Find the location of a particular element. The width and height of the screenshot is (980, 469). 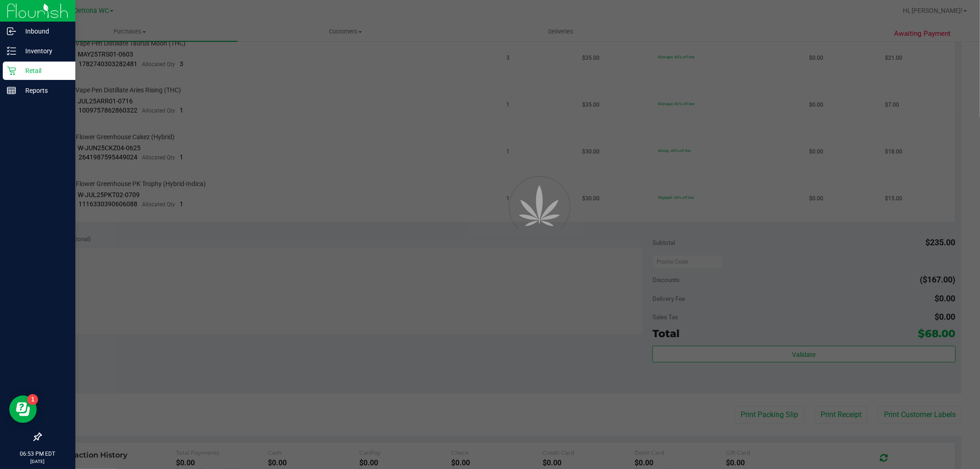

p: Inventory is located at coordinates (44, 51).